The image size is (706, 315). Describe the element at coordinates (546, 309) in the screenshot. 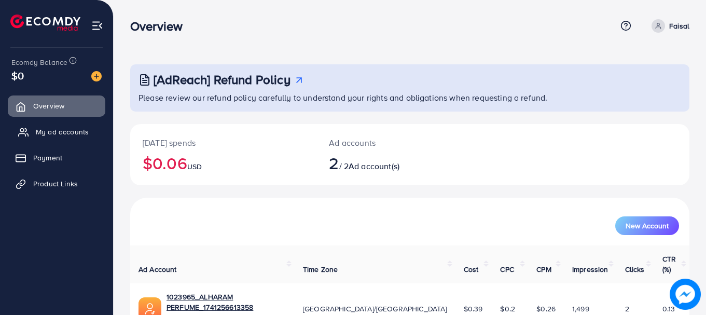

I see `span: $0.26` at that location.